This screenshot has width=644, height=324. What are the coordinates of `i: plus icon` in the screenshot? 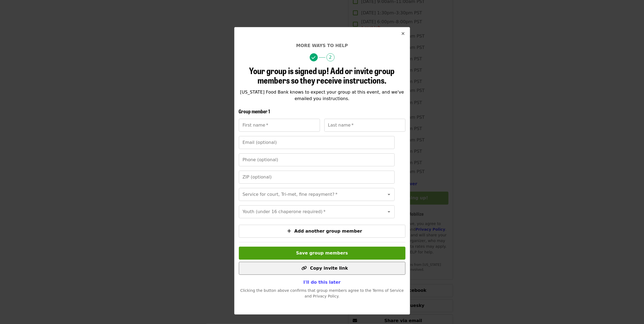 It's located at (289, 231).